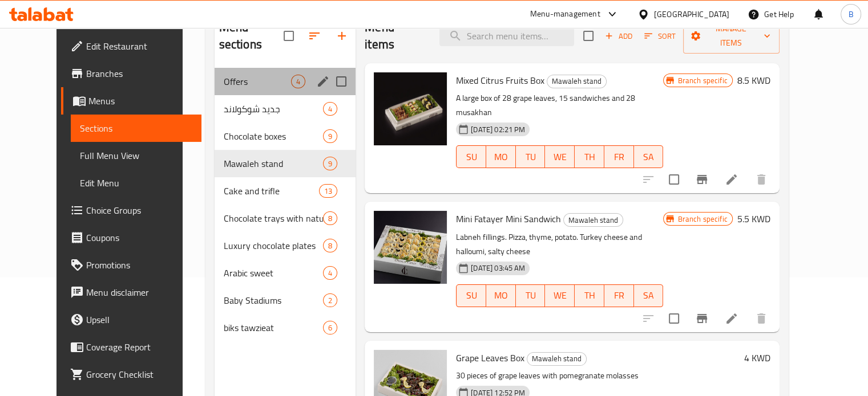 This screenshot has width=868, height=396. I want to click on button: Sort, so click(659, 36).